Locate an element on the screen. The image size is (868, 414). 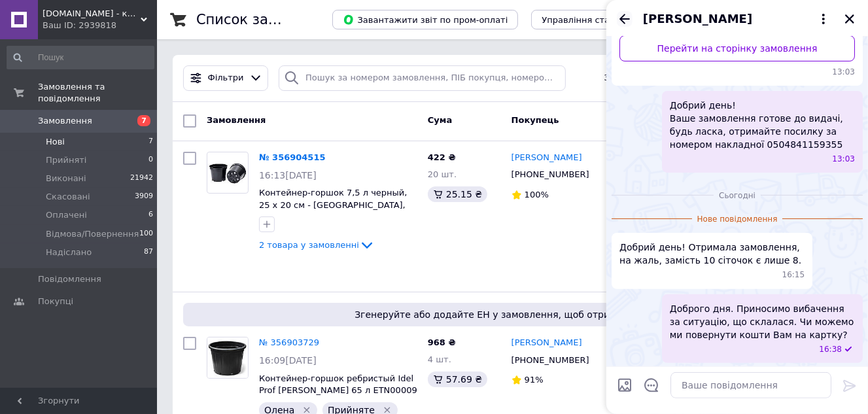
span: 0 is located at coordinates (151, 160).